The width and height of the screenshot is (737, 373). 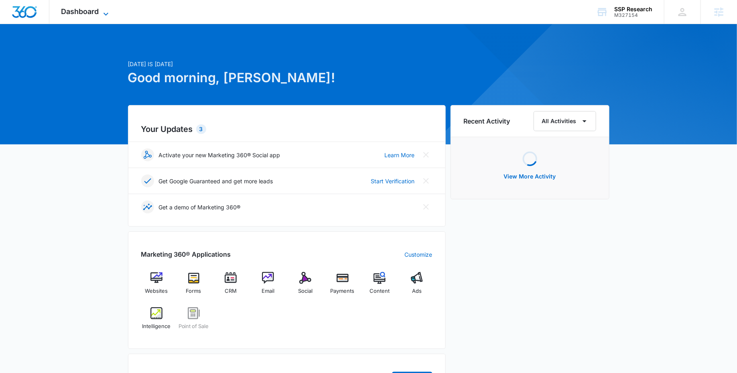 I want to click on a: Point of Sale, so click(x=193, y=322).